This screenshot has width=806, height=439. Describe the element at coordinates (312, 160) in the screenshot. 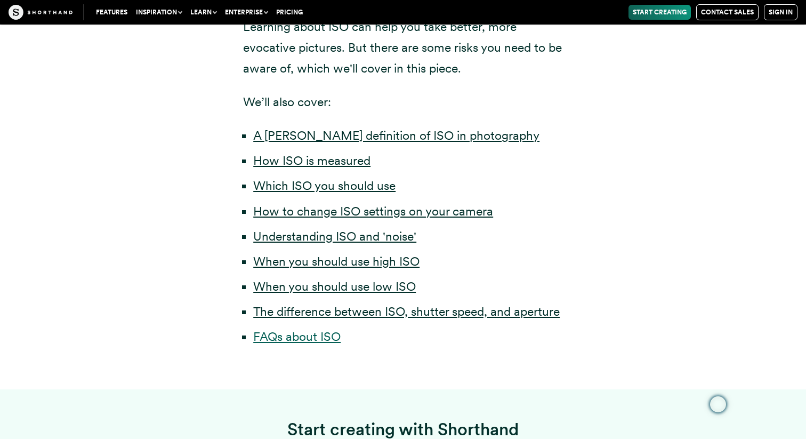

I see `a: How ISO is measured` at that location.